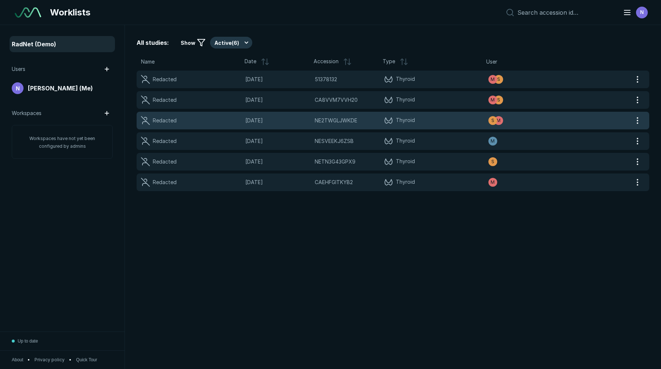  What do you see at coordinates (153, 43) in the screenshot?
I see `span: All studies:` at bounding box center [153, 43].